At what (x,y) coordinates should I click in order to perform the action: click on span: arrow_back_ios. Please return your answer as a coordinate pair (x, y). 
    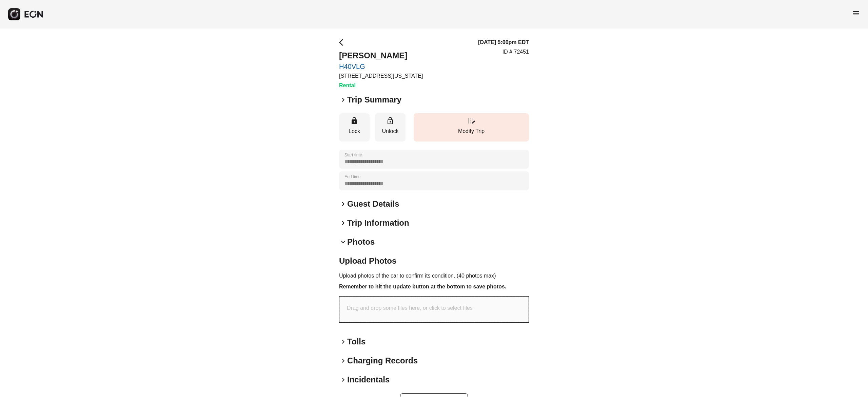
    Looking at the image, I should click on (343, 42).